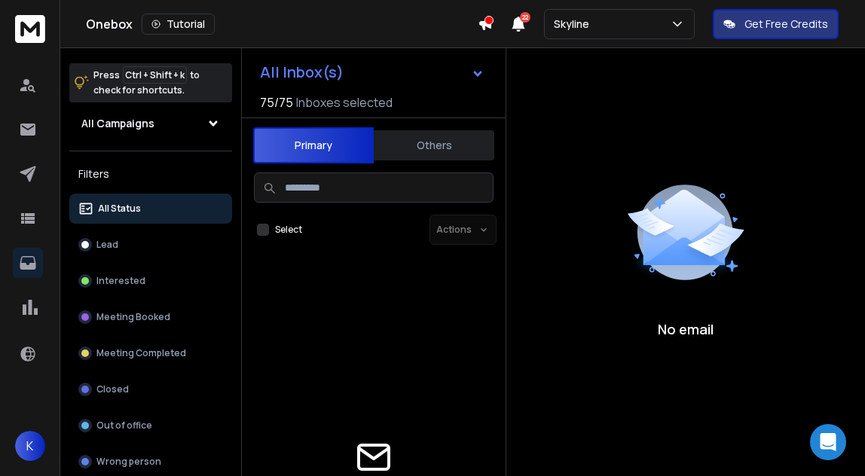 The height and width of the screenshot is (476, 865). I want to click on span: Ctrl + Shift + k, so click(154, 75).